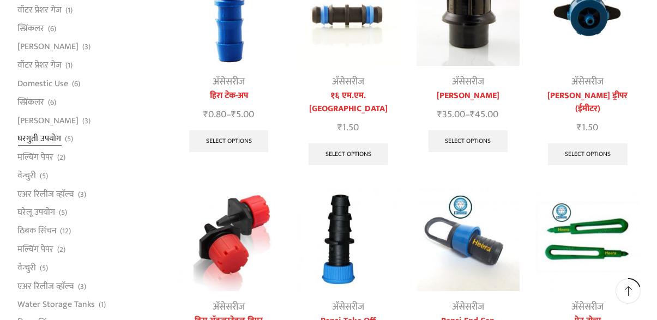  What do you see at coordinates (43, 83) in the screenshot?
I see `a: Domestic Use` at bounding box center [43, 83].